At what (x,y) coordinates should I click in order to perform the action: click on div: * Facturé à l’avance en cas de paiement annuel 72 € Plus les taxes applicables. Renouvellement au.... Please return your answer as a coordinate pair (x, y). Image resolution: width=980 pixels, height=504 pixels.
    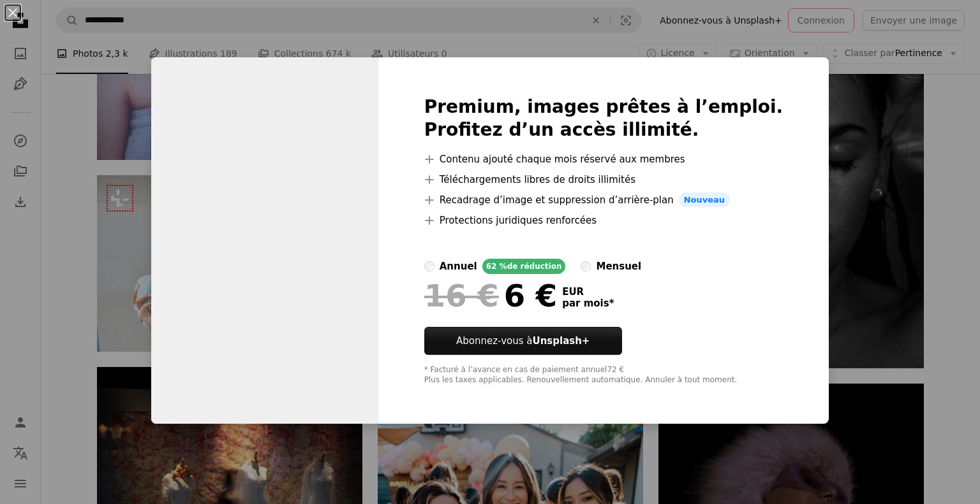
    Looking at the image, I should click on (603, 376).